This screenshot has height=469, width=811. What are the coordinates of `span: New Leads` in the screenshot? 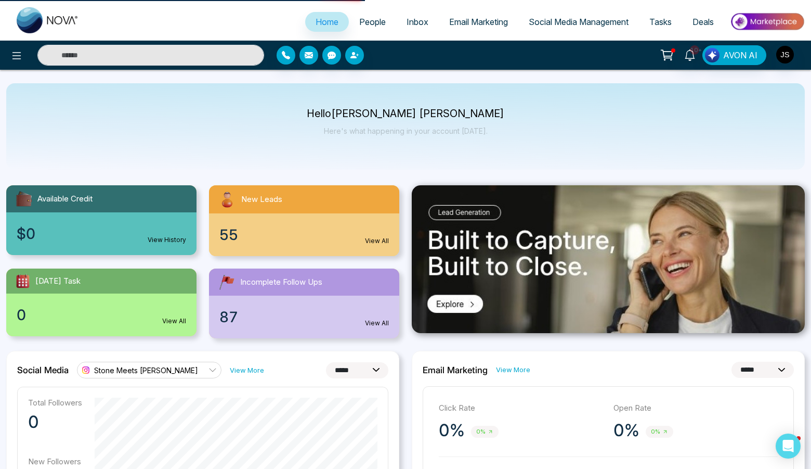 It's located at (262, 199).